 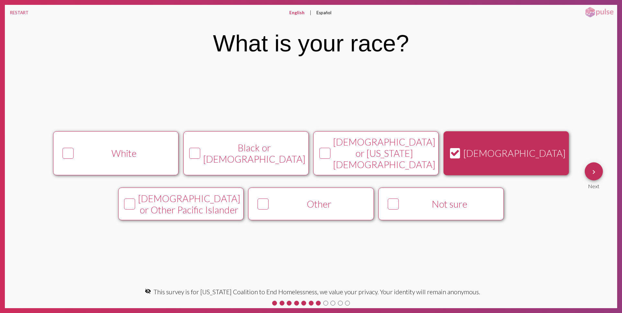 I want to click on div: What is your race?, so click(x=311, y=43).